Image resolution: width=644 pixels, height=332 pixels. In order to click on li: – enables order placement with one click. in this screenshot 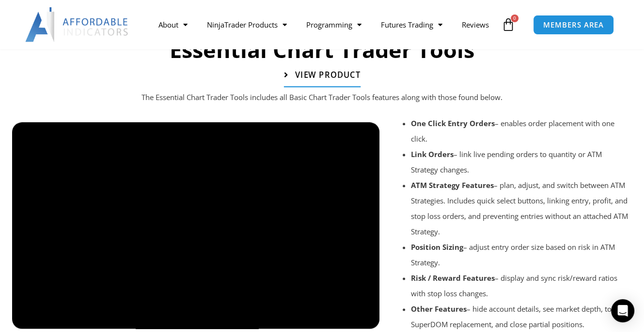, I will do `click(521, 131)`.